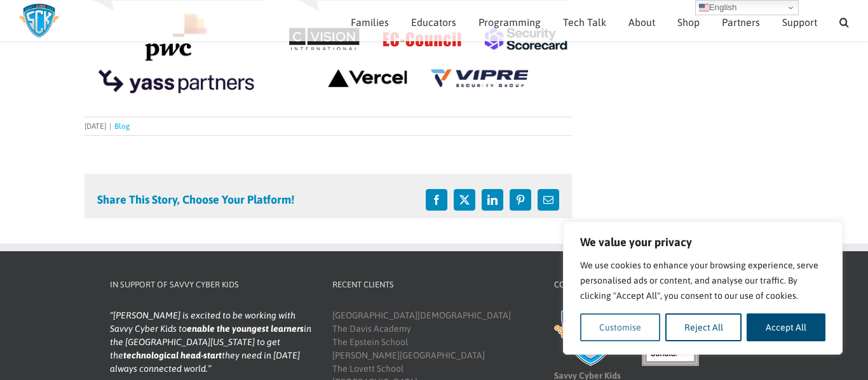  I want to click on button: Reject All, so click(704, 327).